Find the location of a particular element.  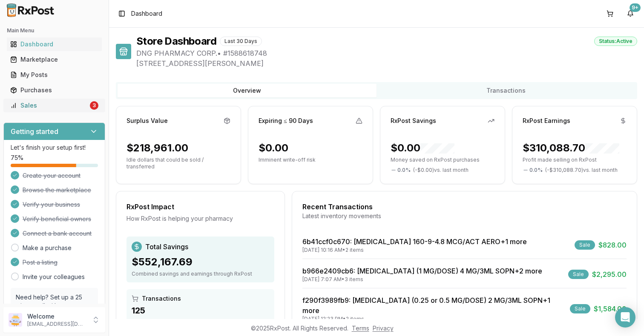

span: ( - $0.00 ) vs. last month is located at coordinates (441, 170).